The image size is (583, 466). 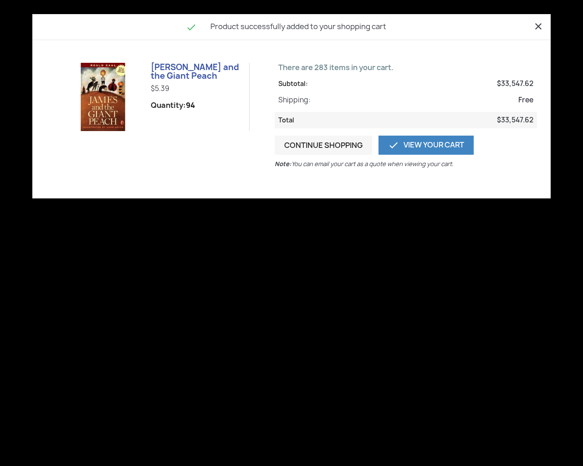 What do you see at coordinates (291, 27) in the screenshot?
I see `h4: Product successfully added to your shopping cart` at bounding box center [291, 27].